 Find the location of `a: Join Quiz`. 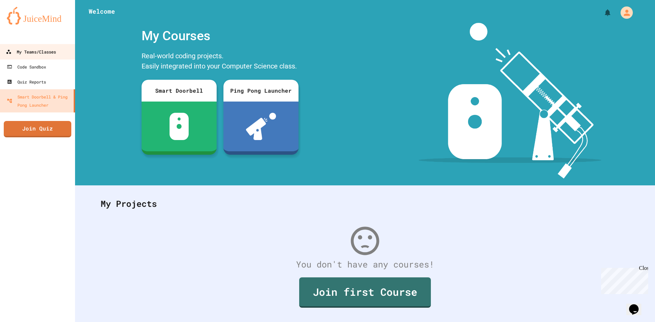

a: Join Quiz is located at coordinates (38, 129).